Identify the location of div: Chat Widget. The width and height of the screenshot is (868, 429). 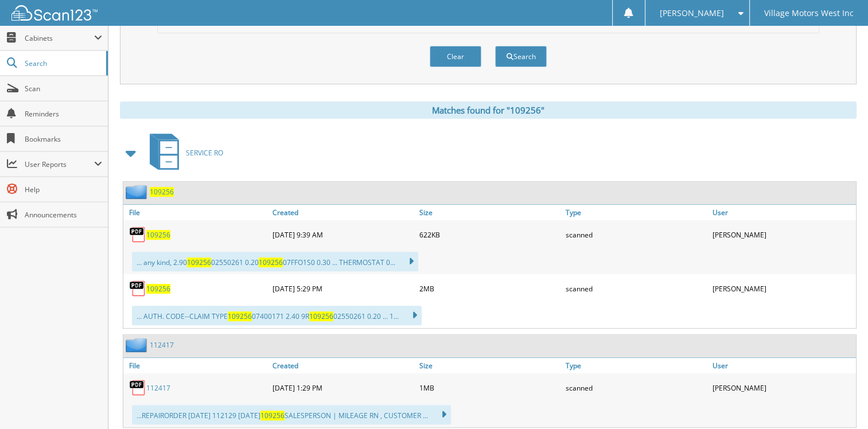
(839, 401).